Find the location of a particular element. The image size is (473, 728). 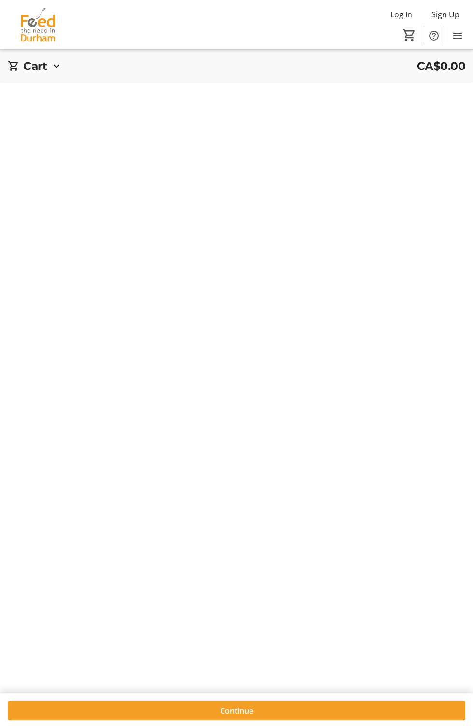

span: CA$0.00 is located at coordinates (441, 66).